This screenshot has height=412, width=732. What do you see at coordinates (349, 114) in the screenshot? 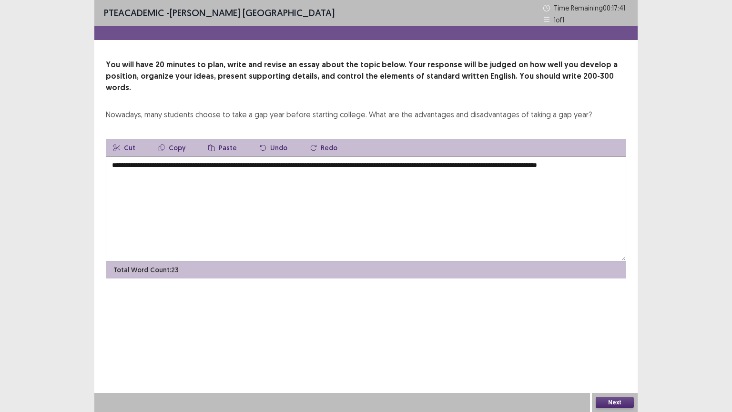
I see `div: Nowadays, many students choose to take a gap year before starting college. What are the advantage...` at bounding box center [349, 114].